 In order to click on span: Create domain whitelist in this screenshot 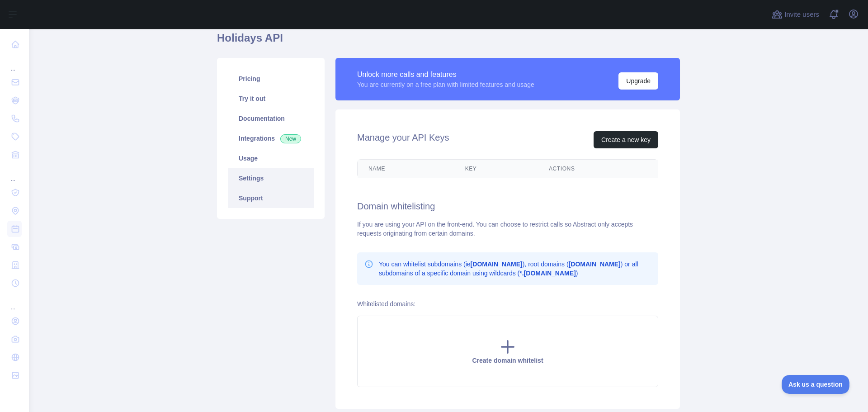, I will do `click(507, 360)`.